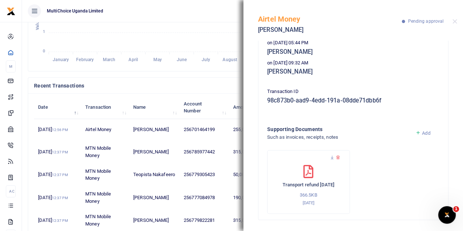 The height and width of the screenshot is (231, 463). What do you see at coordinates (60, 130) in the screenshot?
I see `small: 12:56 PM` at bounding box center [60, 130].